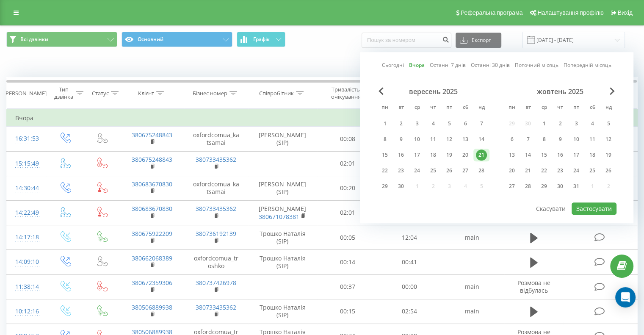 This screenshot has width=644, height=335. I want to click on td: 00:00, so click(409, 287).